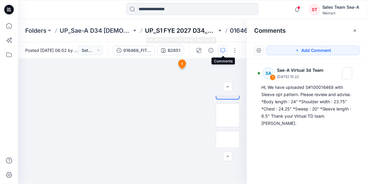 Image resolution: width=367 pixels, height=184 pixels. I want to click on a: UP_S1 FYE 2027 D34_Missy Tops_Sae-A, so click(181, 31).